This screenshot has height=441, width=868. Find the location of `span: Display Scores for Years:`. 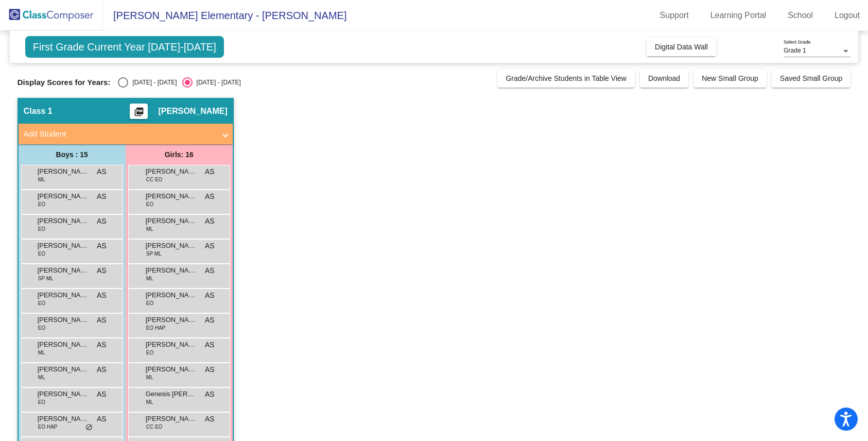

span: Display Scores for Years: is located at coordinates (64, 83).